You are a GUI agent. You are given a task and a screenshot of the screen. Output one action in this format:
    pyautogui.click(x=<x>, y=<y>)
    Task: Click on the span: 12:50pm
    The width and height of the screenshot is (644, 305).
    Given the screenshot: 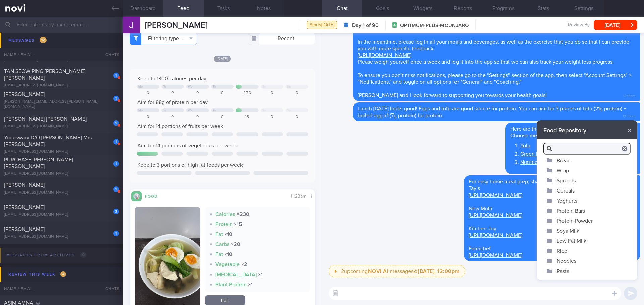 What is the action you would take?
    pyautogui.click(x=629, y=115)
    